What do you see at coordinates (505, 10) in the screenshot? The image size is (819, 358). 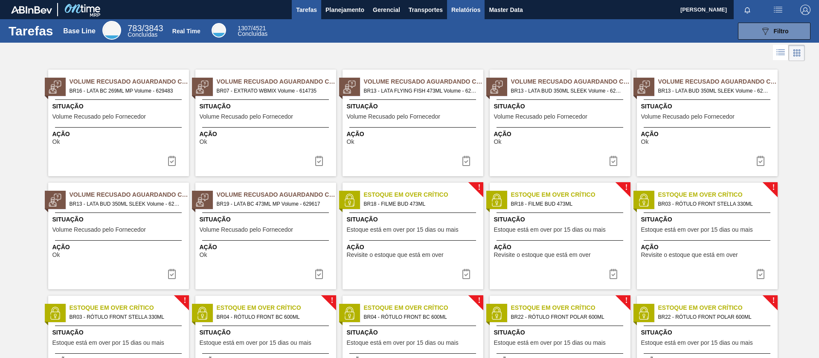 I see `span: Master Data` at bounding box center [505, 10].